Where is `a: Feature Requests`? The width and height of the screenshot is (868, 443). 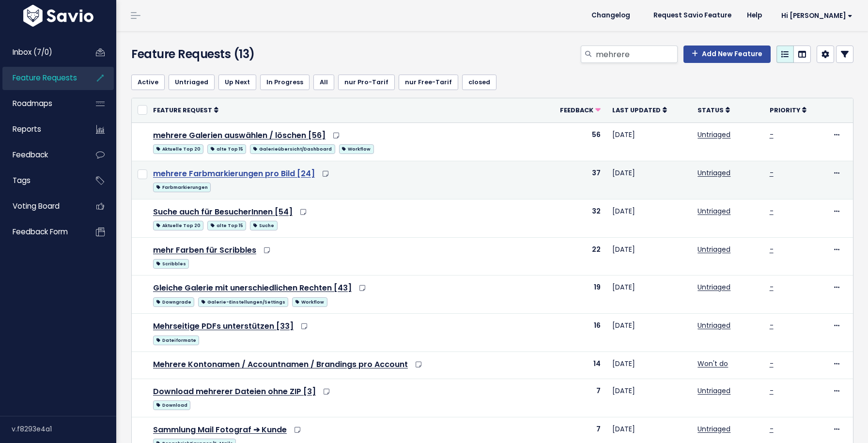 a: Feature Requests is located at coordinates (41, 78).